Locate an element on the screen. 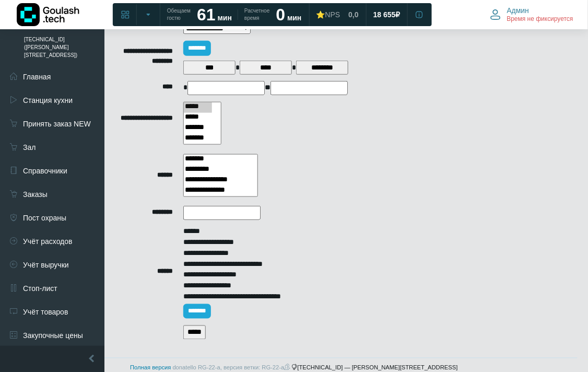  span: NPS is located at coordinates (332, 14).